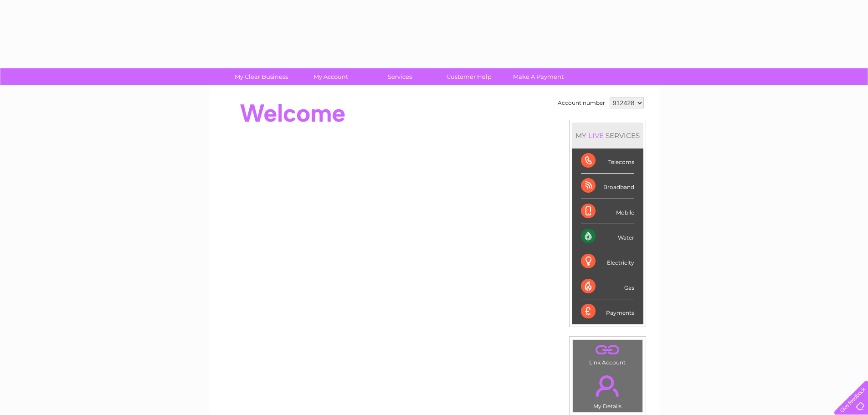 The height and width of the screenshot is (415, 868). Describe the element at coordinates (581, 103) in the screenshot. I see `td: Account number` at that location.